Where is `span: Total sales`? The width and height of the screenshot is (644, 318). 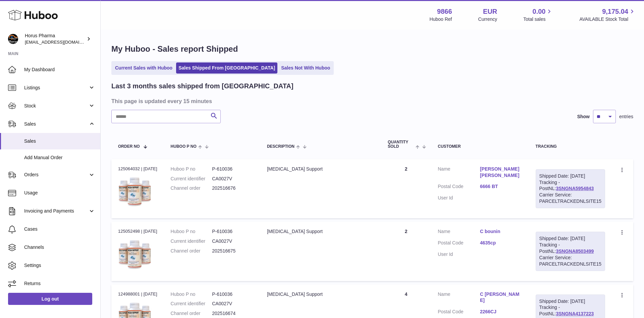
span: Total sales is located at coordinates (538, 19).